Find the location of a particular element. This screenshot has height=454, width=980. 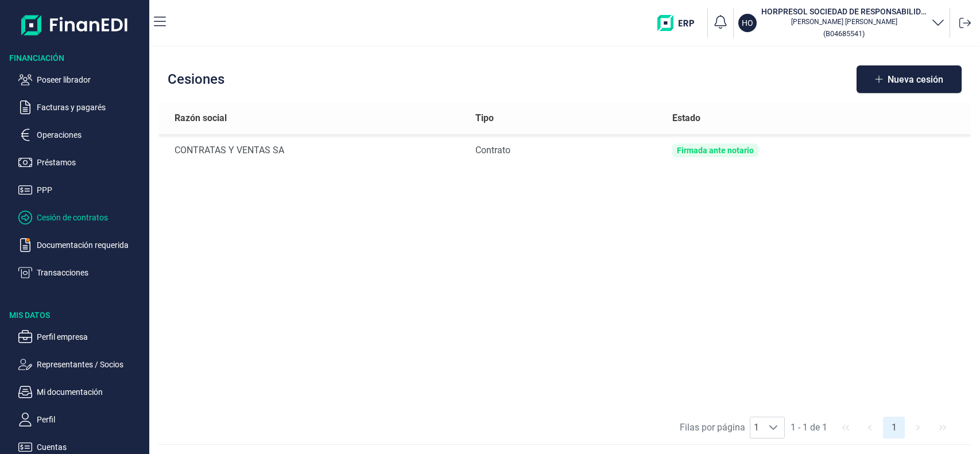

p: Operaciones is located at coordinates (91, 135).